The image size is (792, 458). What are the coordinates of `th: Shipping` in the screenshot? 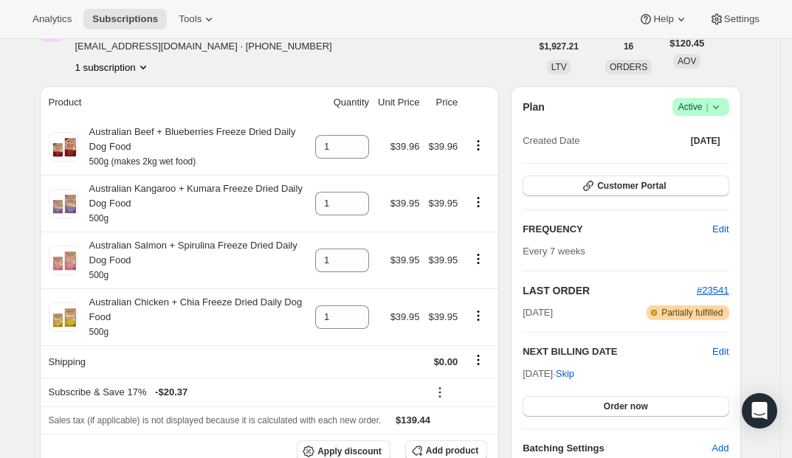 It's located at (176, 362).